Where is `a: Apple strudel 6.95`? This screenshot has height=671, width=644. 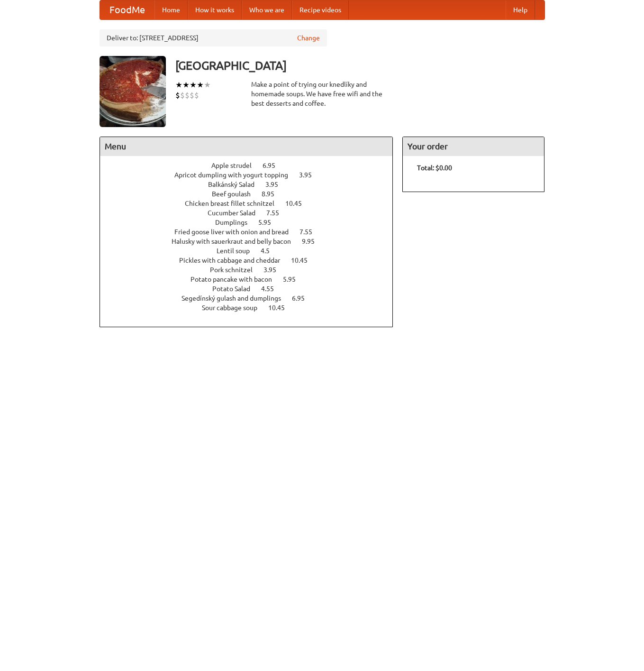 a: Apple strudel 6.95 is located at coordinates (253, 165).